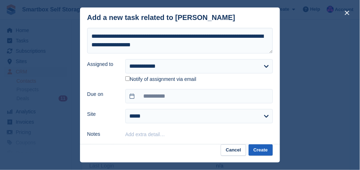 Image resolution: width=360 pixels, height=170 pixels. I want to click on label: Due on, so click(102, 94).